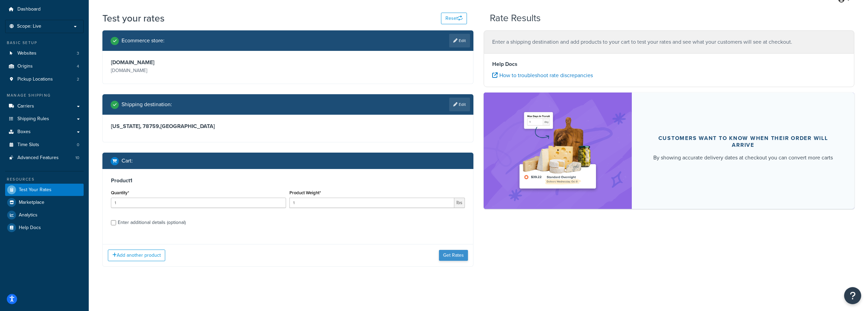  What do you see at coordinates (45, 66) in the screenshot?
I see `a: Origins4` at bounding box center [45, 66].